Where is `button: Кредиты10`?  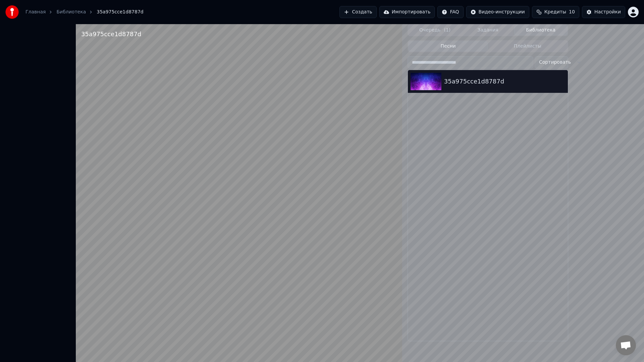 button: Кредиты10 is located at coordinates (556, 12).